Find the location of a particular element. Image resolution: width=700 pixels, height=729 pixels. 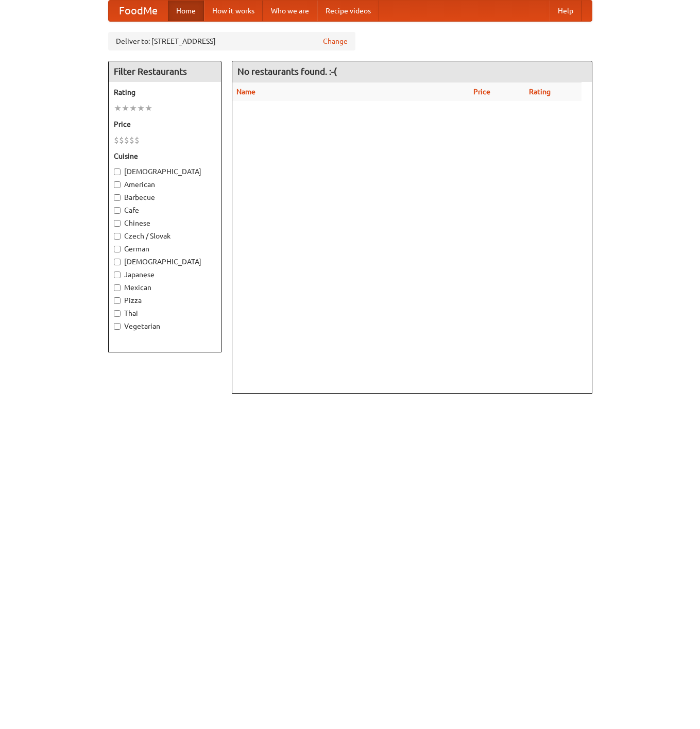

a: Help is located at coordinates (566, 11).